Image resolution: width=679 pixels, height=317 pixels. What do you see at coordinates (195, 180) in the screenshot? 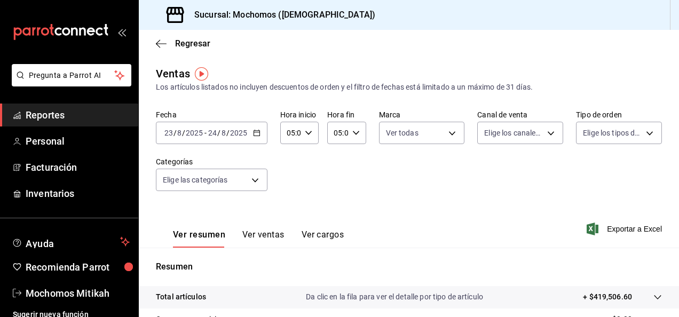
I see `span: Elige las categorías` at bounding box center [195, 180].